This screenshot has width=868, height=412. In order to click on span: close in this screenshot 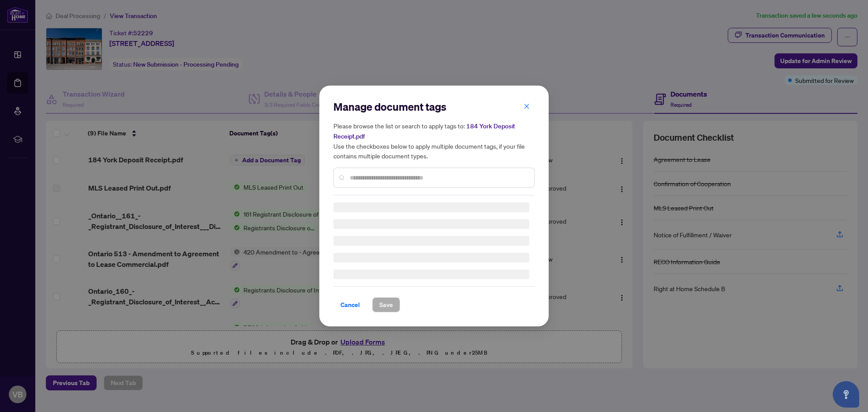, I will do `click(526, 106)`.